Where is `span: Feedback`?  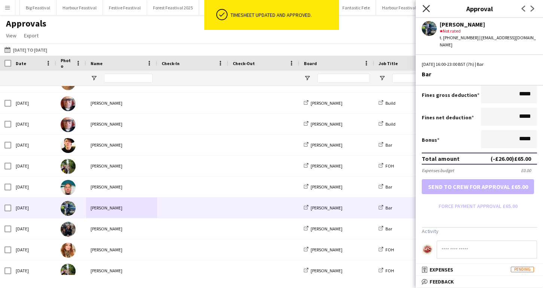 span: Feedback is located at coordinates (442, 282).